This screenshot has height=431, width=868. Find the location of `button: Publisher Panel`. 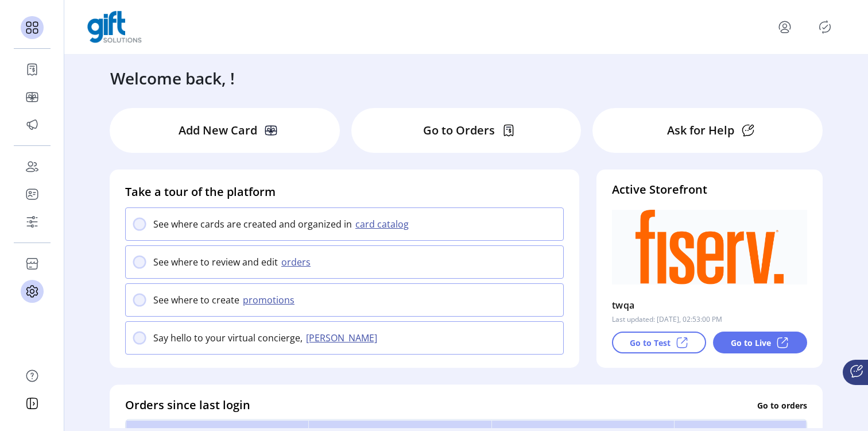

button: Publisher Panel is located at coordinates (825, 27).